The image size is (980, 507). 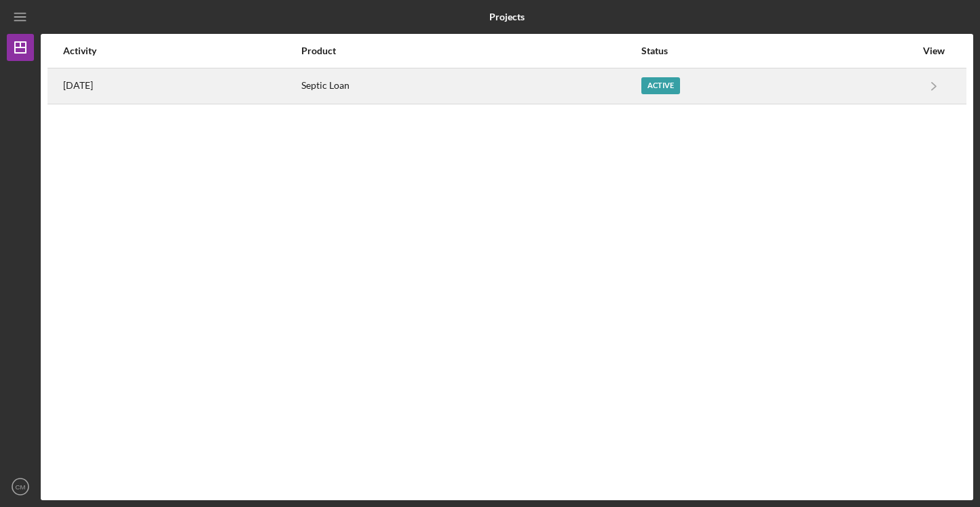 What do you see at coordinates (21, 487) in the screenshot?
I see `text: CM` at bounding box center [21, 487].